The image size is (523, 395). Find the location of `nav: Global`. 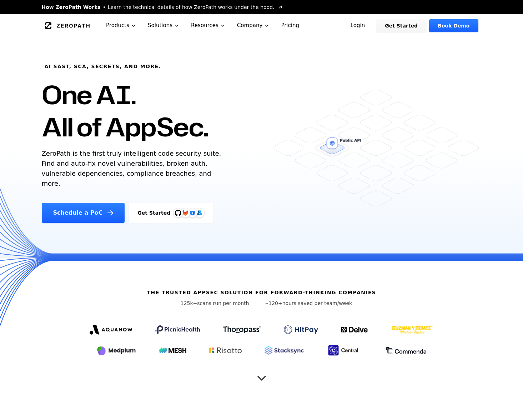

nav: Global is located at coordinates (262, 25).